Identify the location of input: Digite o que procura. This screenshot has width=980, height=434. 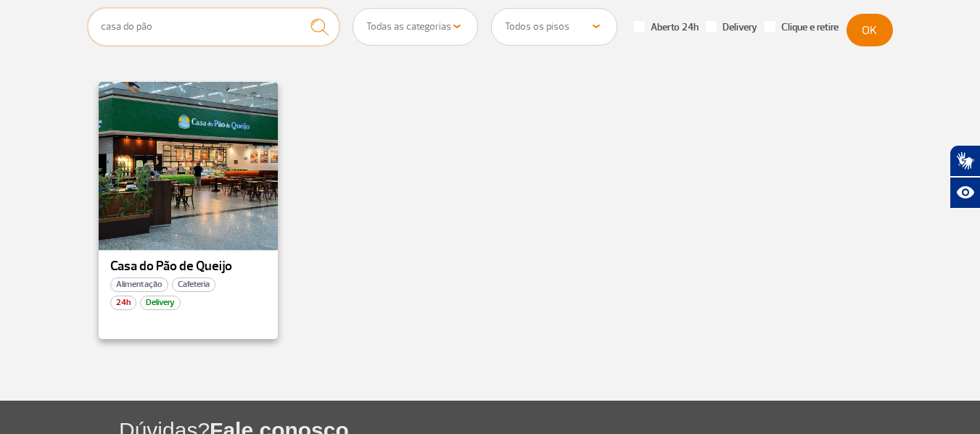
(214, 27).